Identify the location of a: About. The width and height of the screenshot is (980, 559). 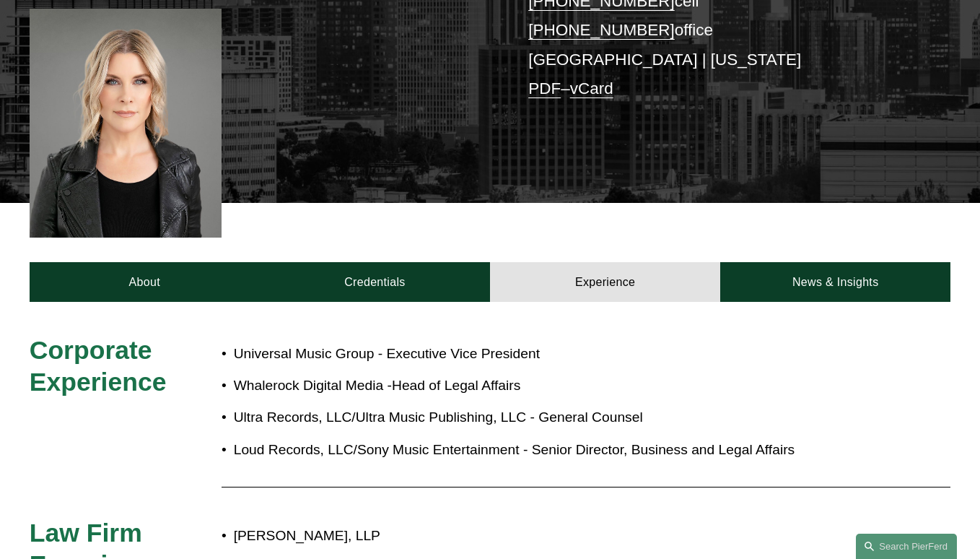
(144, 281).